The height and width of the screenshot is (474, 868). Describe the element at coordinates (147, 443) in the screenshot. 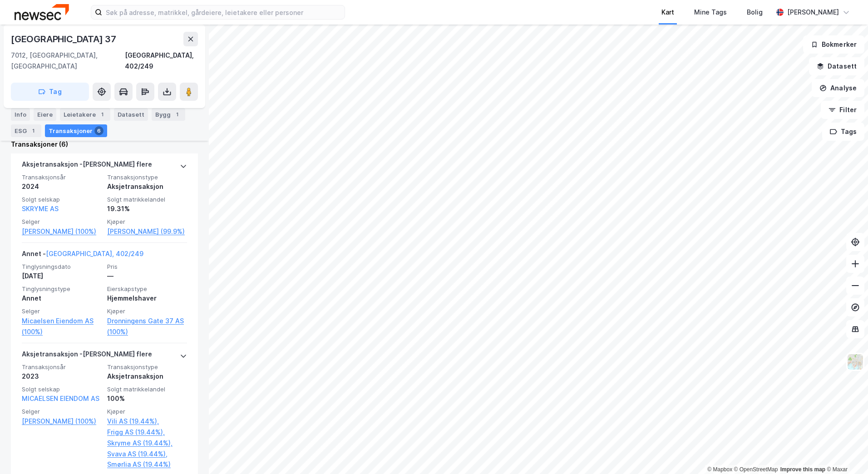

I see `a: Skryme AS (19.44%),` at that location.